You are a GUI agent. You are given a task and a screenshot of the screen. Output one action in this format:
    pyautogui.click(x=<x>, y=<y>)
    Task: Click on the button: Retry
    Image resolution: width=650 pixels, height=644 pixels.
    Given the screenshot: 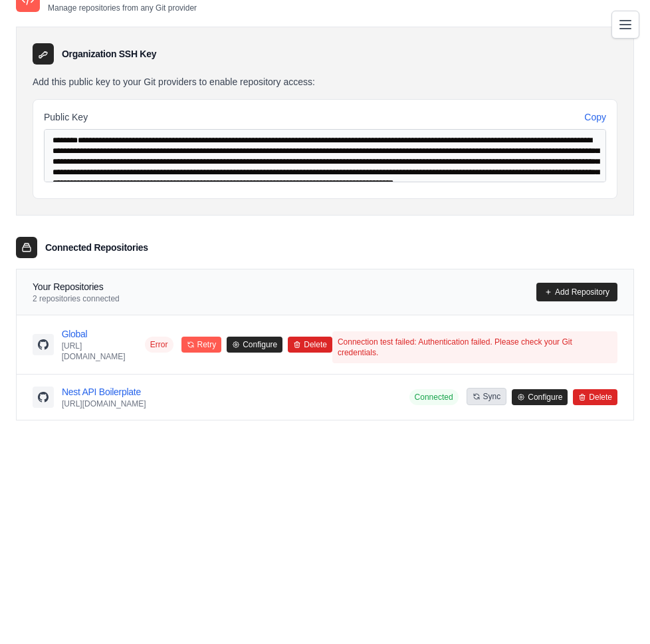 What is the action you would take?
    pyautogui.click(x=202, y=344)
    